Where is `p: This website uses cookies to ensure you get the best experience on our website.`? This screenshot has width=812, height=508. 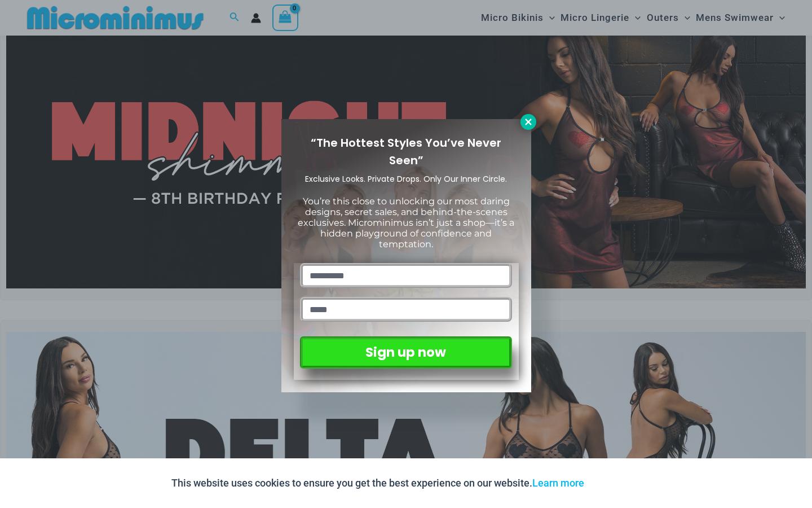
p: This website uses cookies to ensure you get the best experience on our website. is located at coordinates (378, 482).